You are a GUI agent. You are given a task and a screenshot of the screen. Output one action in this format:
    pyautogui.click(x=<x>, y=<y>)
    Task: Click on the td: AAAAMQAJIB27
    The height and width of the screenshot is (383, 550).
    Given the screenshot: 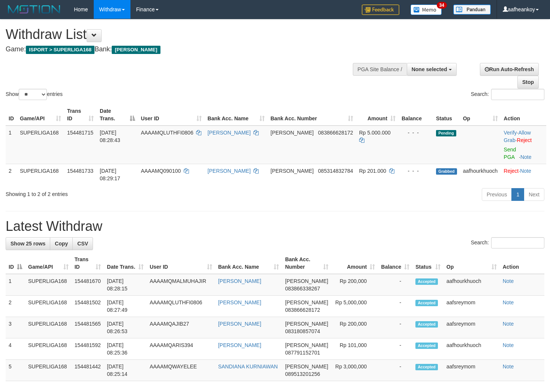 What is the action you would take?
    pyautogui.click(x=181, y=328)
    